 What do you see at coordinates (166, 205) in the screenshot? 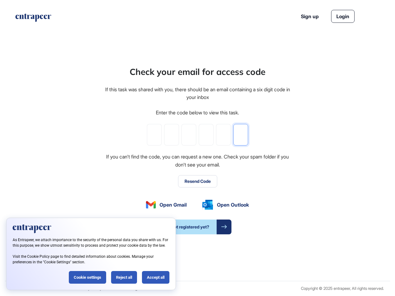
I see `a: Open Gmail` at bounding box center [166, 205].